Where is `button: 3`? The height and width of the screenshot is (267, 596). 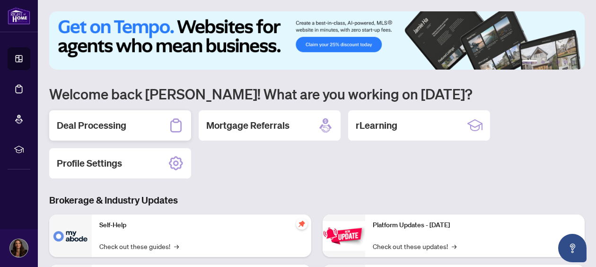 button: 3 is located at coordinates (551, 62).